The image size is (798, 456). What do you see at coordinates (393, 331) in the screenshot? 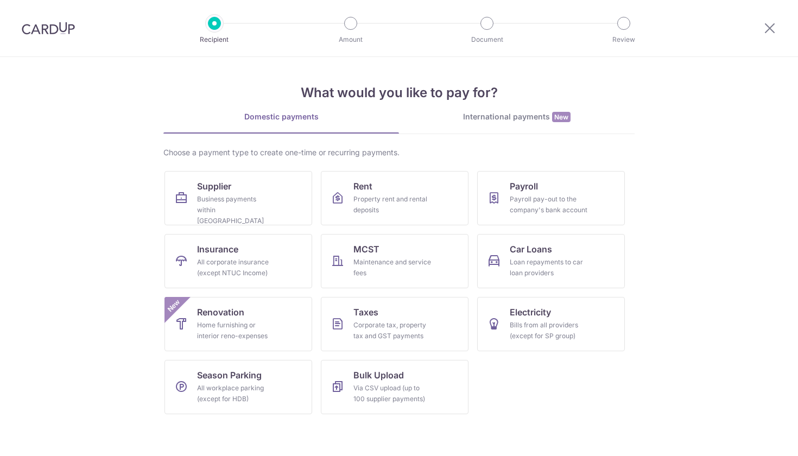
I see `div: Corporate tax, property tax and GST payments` at bounding box center [393, 331].